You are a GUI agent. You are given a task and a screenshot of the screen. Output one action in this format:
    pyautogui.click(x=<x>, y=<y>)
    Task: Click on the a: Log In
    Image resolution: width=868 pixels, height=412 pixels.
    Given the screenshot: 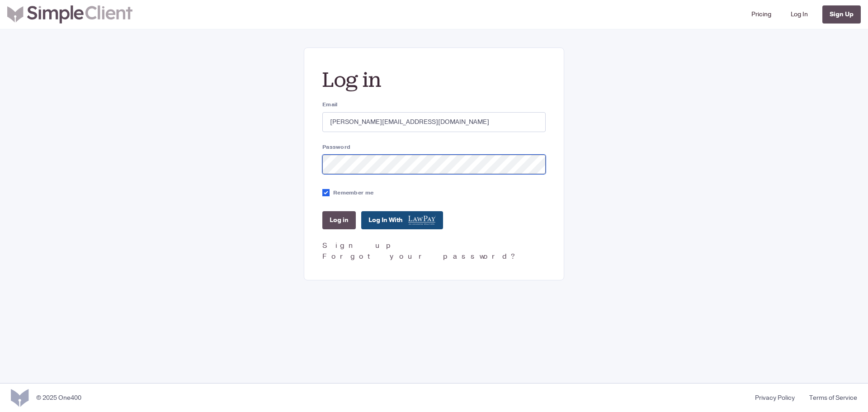 What is the action you would take?
    pyautogui.click(x=800, y=15)
    